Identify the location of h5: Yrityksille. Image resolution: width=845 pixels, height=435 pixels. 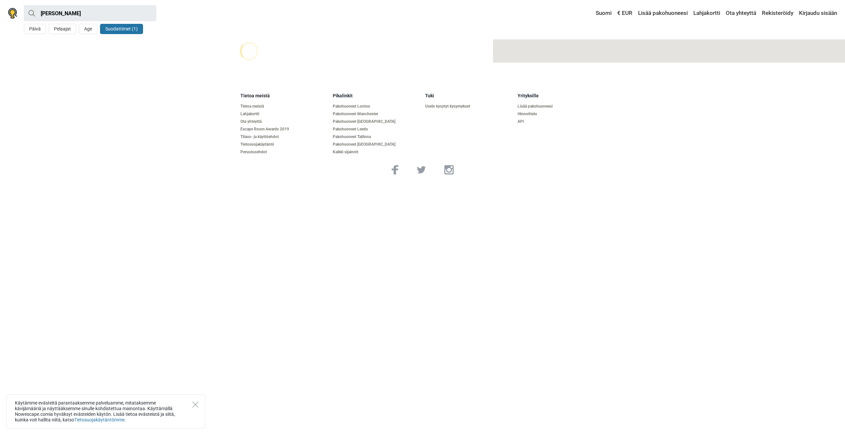
(561, 96).